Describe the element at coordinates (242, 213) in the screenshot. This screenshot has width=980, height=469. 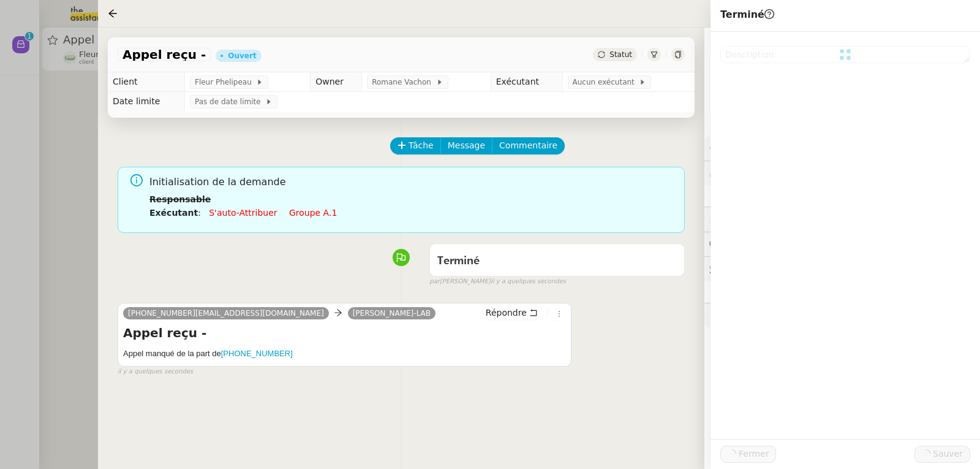
I see `a: S'auto-attribuer` at that location.